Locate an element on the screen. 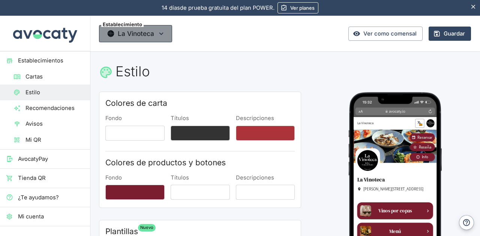 The width and height of the screenshot is (480, 236). p: de prueba gratuita del plan POWER. is located at coordinates (218, 8).